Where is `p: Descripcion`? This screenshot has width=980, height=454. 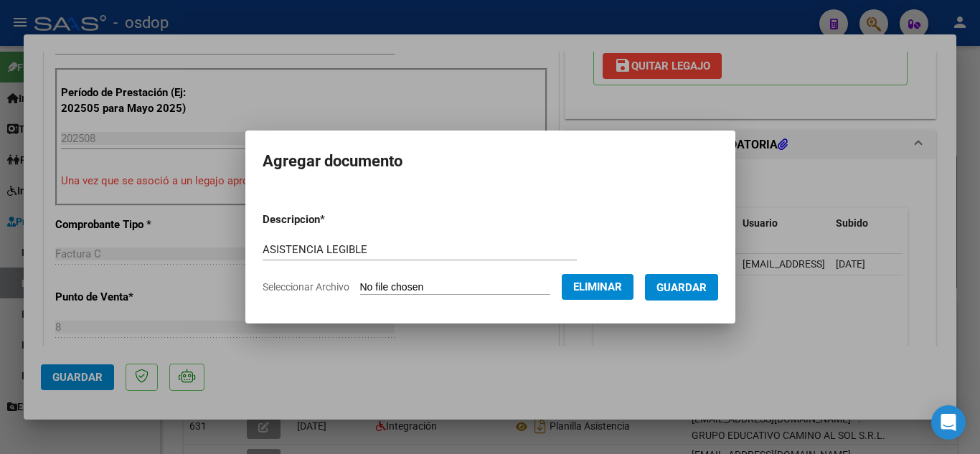 p: Descripcion is located at coordinates (330, 219).